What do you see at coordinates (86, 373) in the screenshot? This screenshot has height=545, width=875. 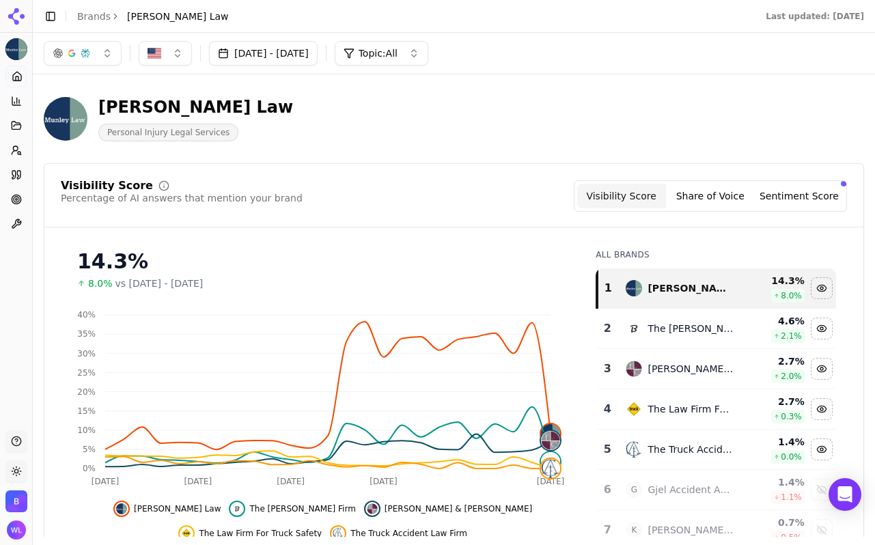 I see `tspan: 25%` at bounding box center [86, 373].